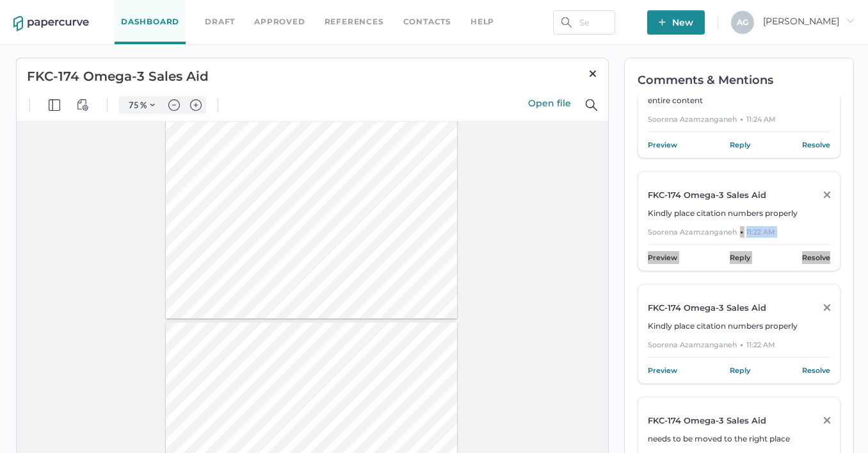  Describe the element at coordinates (157, 16) in the screenshot. I see `button: Zoom out` at that location.